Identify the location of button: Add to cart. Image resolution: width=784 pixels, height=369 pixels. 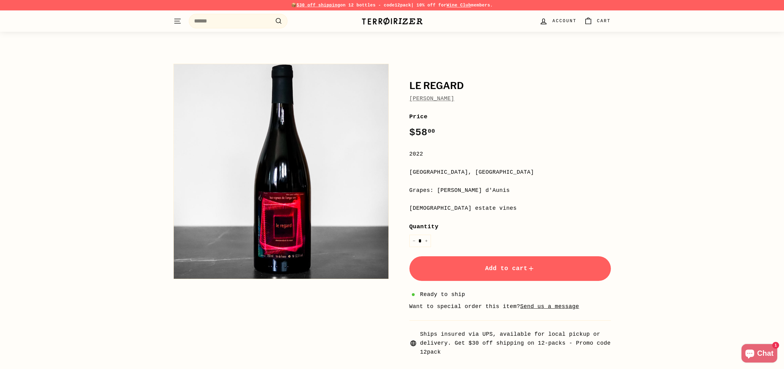
(510, 269).